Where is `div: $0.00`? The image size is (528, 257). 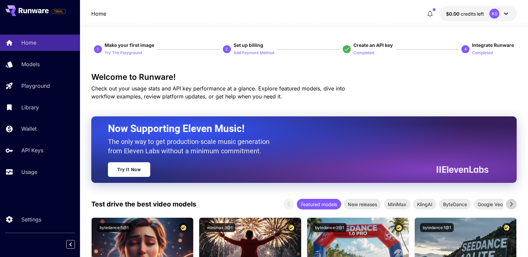
div: $0.00 is located at coordinates (465, 14).